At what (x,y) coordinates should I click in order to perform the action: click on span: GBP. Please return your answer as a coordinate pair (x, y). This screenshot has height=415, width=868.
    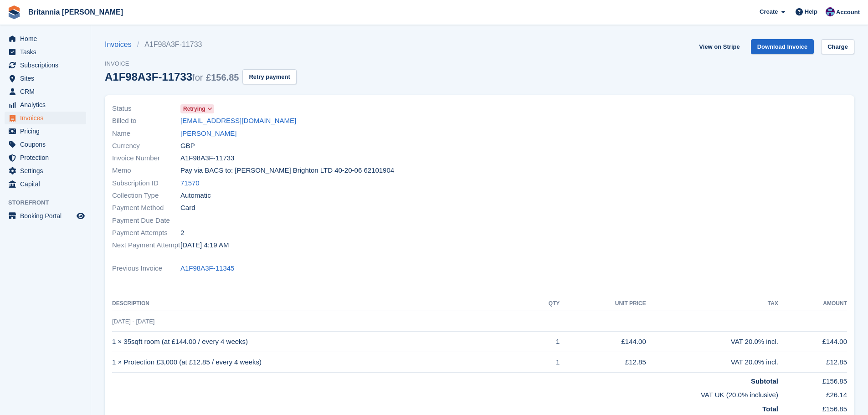
    Looking at the image, I should click on (188, 145).